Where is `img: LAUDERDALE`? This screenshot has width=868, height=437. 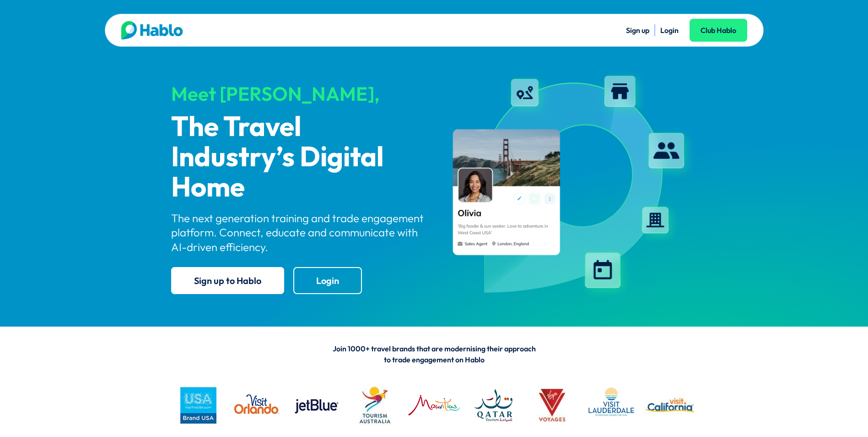
img: LAUDERDALE is located at coordinates (611, 405).